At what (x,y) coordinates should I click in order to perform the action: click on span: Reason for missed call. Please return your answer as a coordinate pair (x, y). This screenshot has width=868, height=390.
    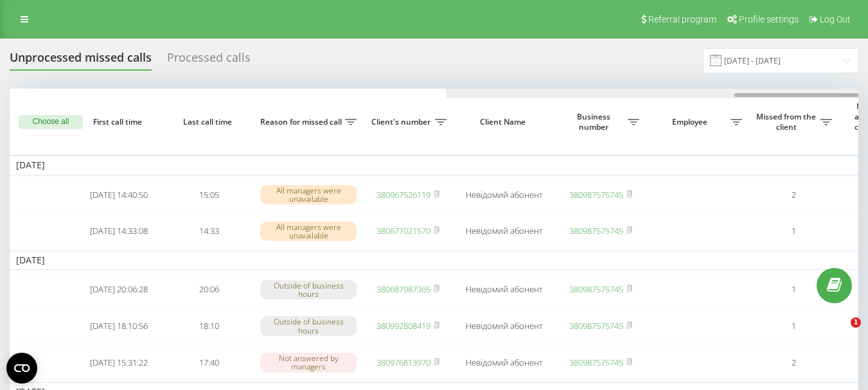
    Looking at the image, I should click on (302, 122).